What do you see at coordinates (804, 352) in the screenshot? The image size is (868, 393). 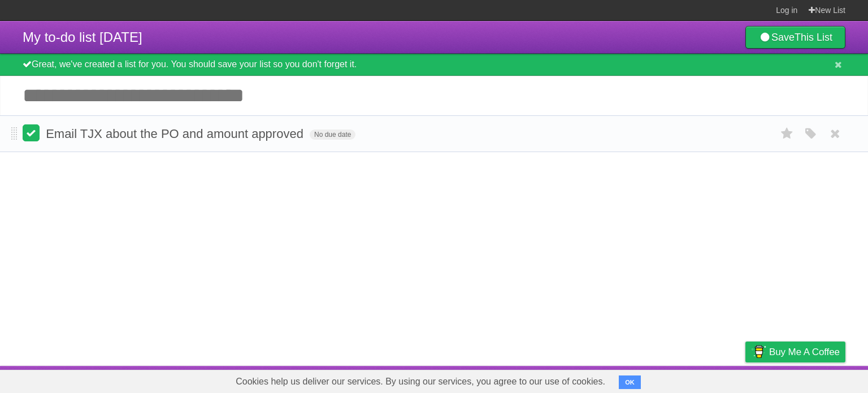 I see `span: Buy me a coffee` at bounding box center [804, 352].